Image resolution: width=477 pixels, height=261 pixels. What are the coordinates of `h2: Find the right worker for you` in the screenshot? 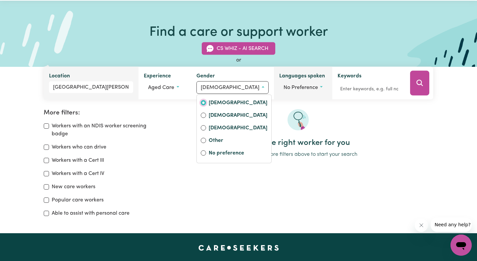 It's located at (298, 143).